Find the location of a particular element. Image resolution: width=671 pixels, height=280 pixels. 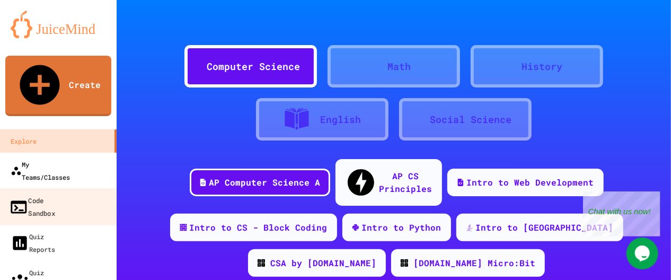

a: Create is located at coordinates (58, 86).